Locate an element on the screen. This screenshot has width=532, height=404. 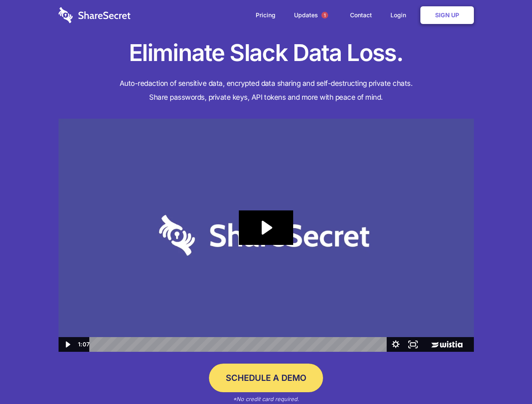
h4: Auto-redaction of sensitive data, encrypted data sharing and self-destructing private chats. Shar... is located at coordinates (266, 91).